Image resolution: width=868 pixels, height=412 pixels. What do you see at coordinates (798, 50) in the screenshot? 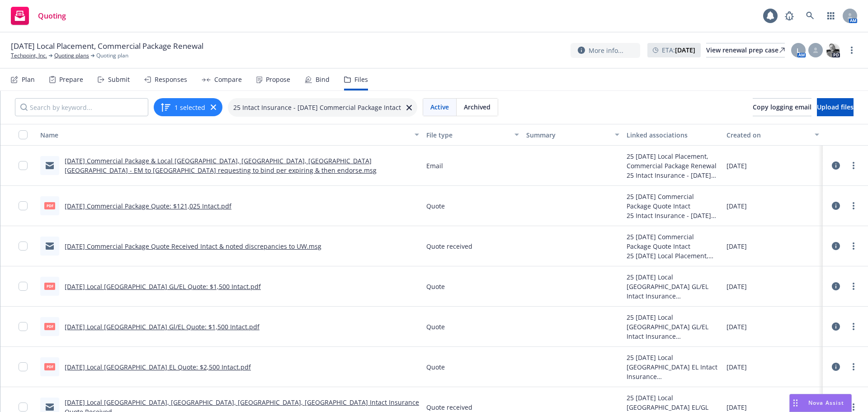
I see `span: L` at bounding box center [798, 50].